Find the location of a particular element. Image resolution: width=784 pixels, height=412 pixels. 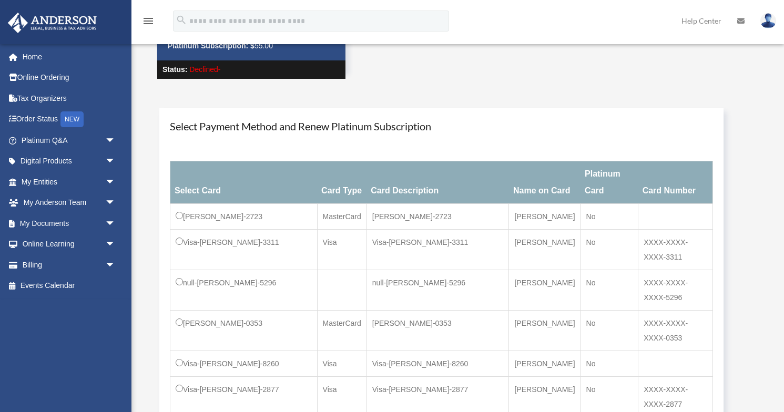

a: Online Learningarrow_drop_down is located at coordinates (69, 245).